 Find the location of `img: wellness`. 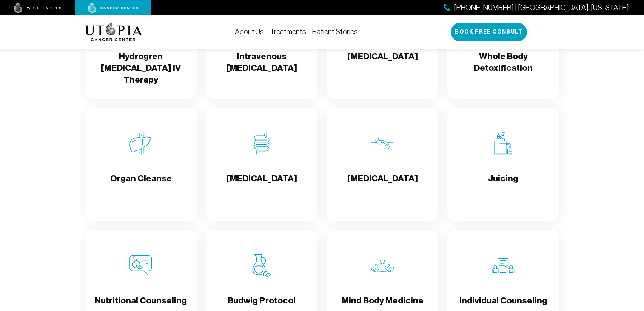

img: wellness is located at coordinates (38, 8).